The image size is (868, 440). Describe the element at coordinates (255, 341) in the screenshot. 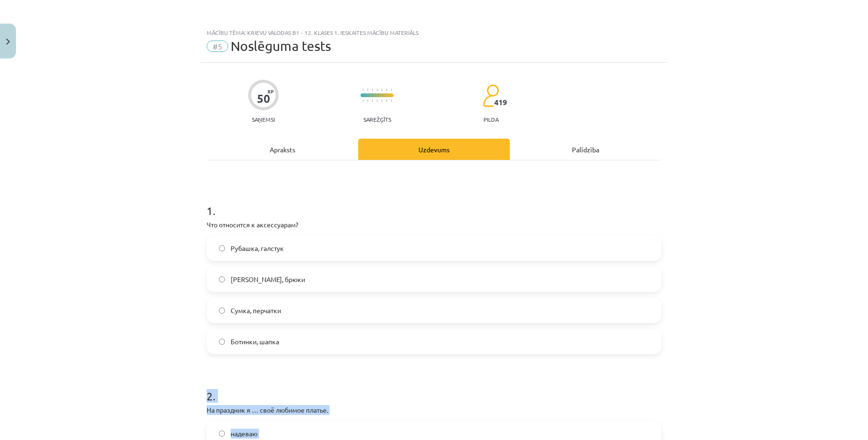

I see `span: Ботинки, шапка` at that location.